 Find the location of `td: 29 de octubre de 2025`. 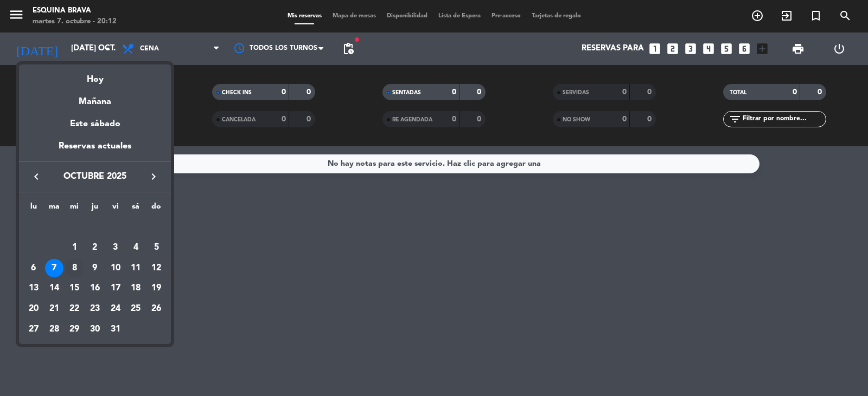

td: 29 de octubre de 2025 is located at coordinates (75, 329).